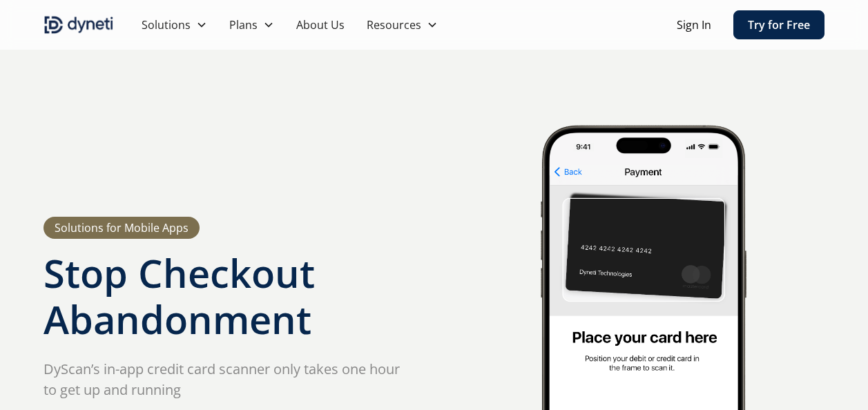  Describe the element at coordinates (694, 25) in the screenshot. I see `a: Sign In` at that location.